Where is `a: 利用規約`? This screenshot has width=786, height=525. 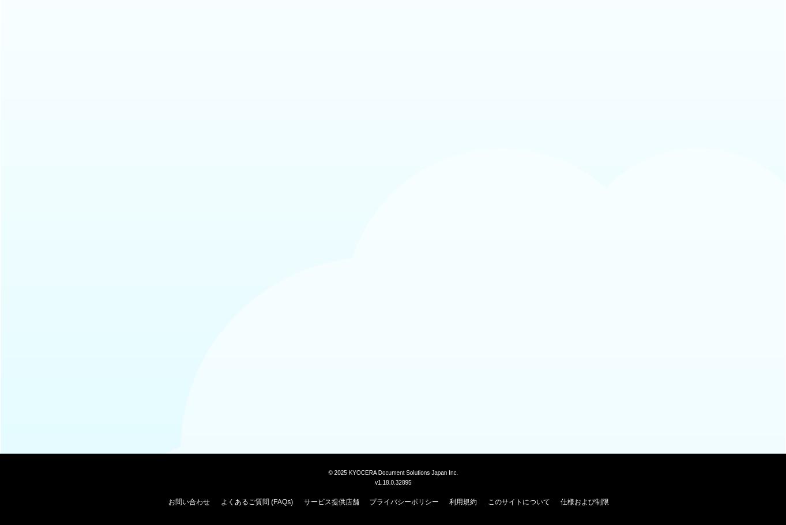 a: 利用規約 is located at coordinates (463, 502).